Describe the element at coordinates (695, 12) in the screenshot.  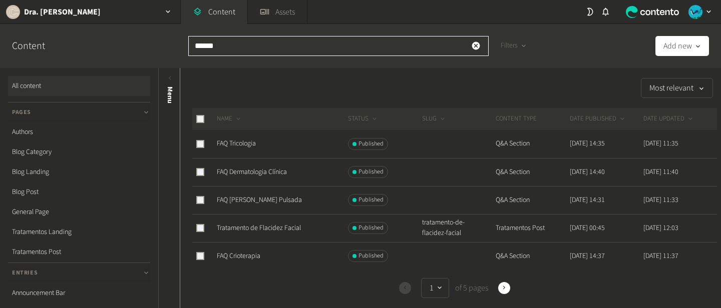
I see `img: andréia c.` at that location.